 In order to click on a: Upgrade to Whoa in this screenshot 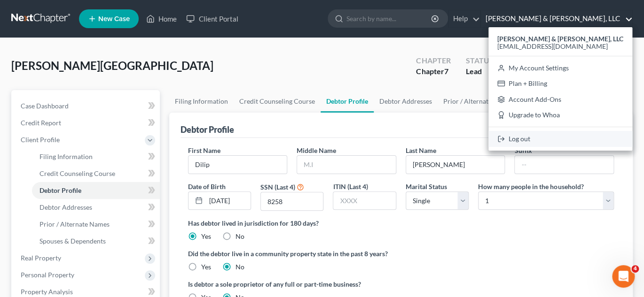, I will do `click(560, 116)`.